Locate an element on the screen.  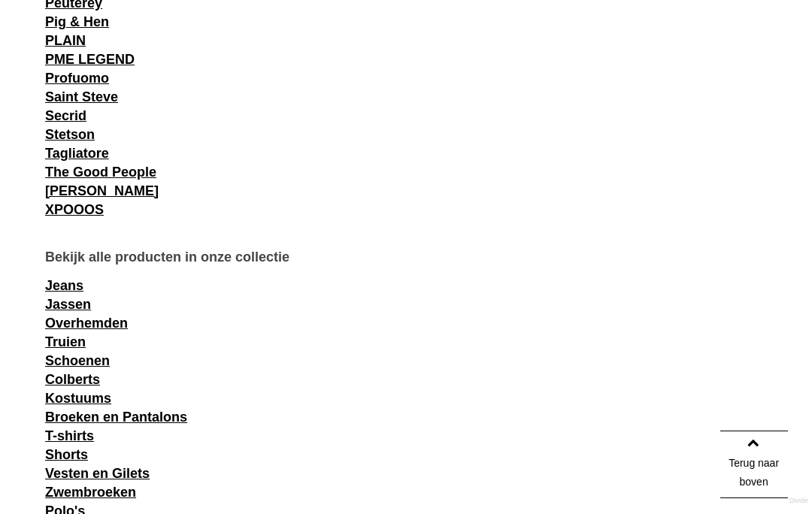
a: Shorts is located at coordinates (66, 454).